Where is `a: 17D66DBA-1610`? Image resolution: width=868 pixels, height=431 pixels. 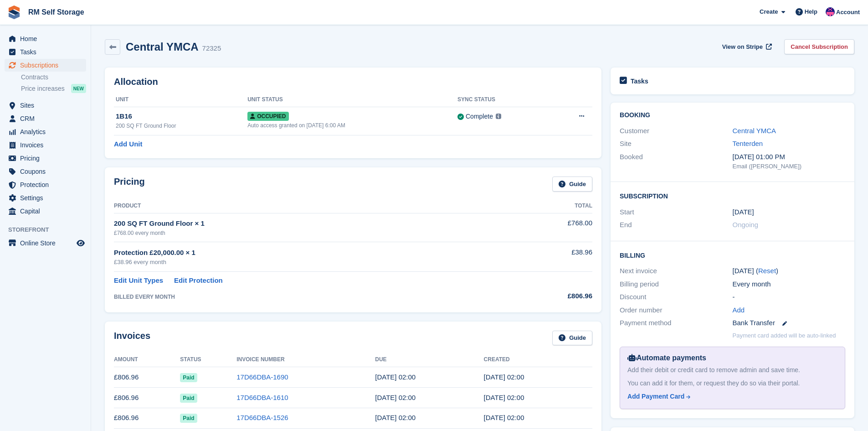
a: 17D66DBA-1610 is located at coordinates (262, 397).